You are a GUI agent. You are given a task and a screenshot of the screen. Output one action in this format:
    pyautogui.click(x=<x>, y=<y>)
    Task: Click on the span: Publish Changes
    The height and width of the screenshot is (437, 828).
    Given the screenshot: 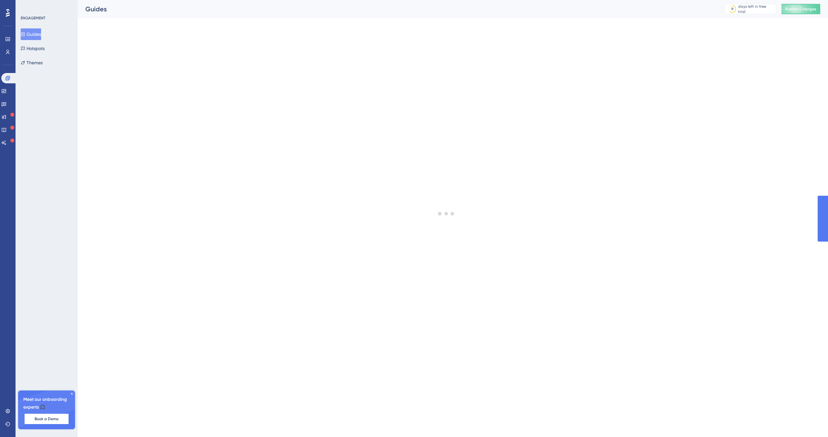 What is the action you would take?
    pyautogui.click(x=800, y=9)
    